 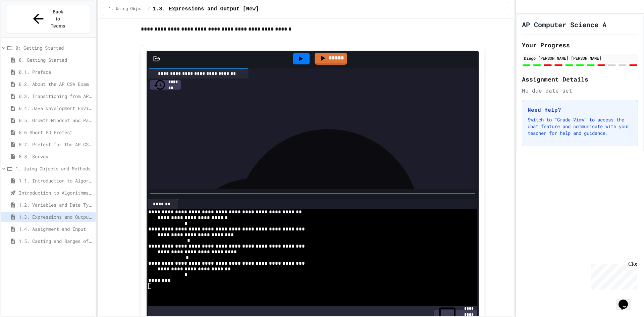 What do you see at coordinates (56, 60) in the screenshot?
I see `span: 0. Getting Started` at bounding box center [56, 60].